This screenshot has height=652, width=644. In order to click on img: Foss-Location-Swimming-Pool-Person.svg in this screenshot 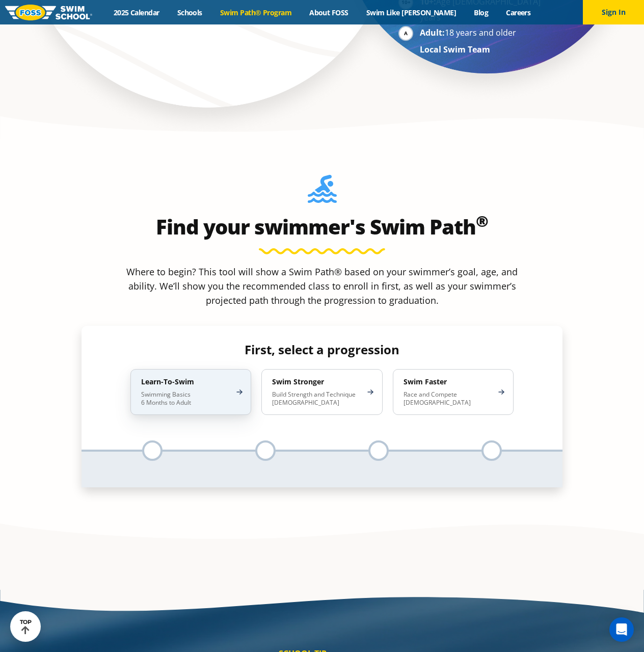, I will do `click(322, 192)`.